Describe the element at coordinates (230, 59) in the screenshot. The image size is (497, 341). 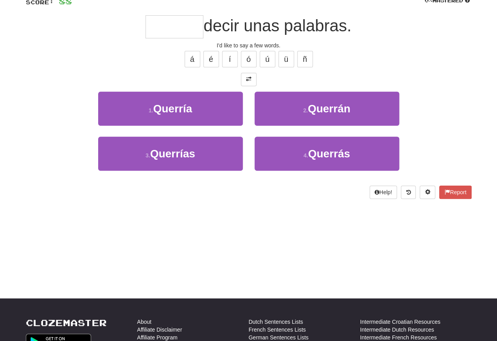
I see `button: í` at that location.